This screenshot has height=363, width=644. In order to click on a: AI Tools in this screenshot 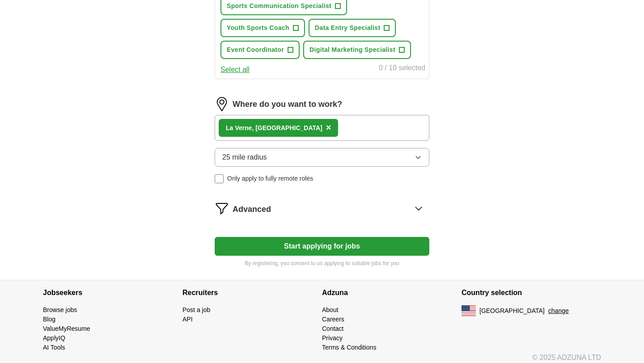, I will do `click(54, 348)`.